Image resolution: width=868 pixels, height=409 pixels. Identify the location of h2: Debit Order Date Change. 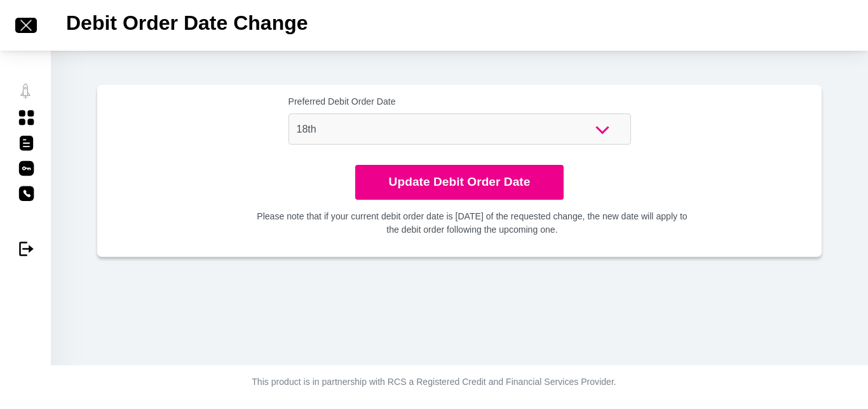
(187, 23).